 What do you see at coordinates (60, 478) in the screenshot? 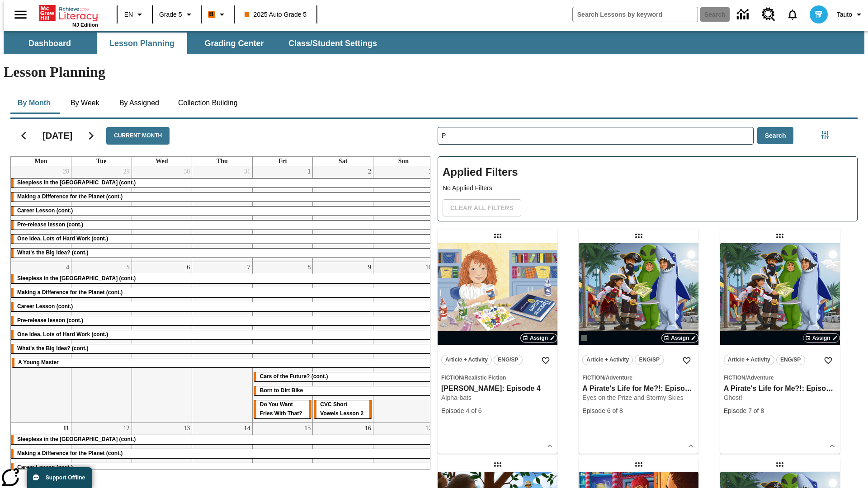
I see `button: Support Offline` at bounding box center [60, 478].